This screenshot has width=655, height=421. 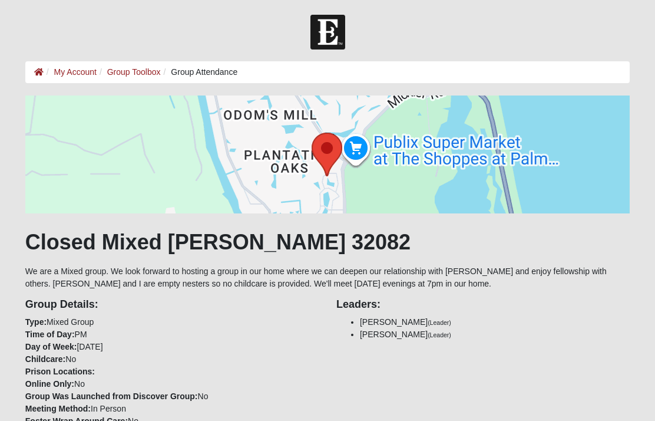 I want to click on strong: Day of Week:, so click(x=51, y=346).